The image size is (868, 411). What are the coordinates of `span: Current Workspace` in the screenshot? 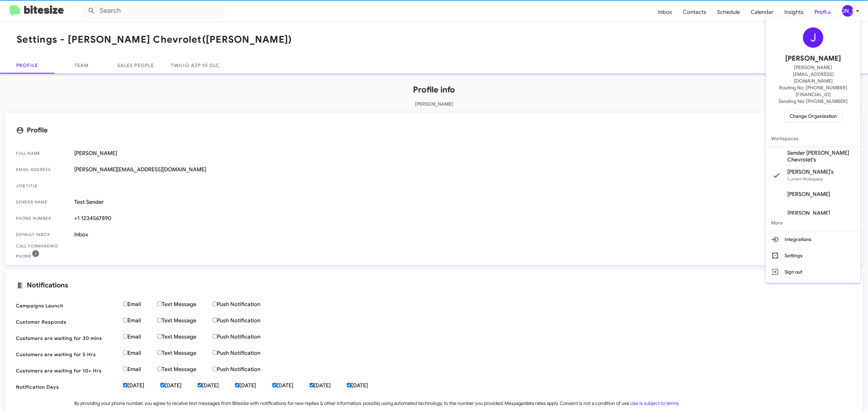 It's located at (805, 179).